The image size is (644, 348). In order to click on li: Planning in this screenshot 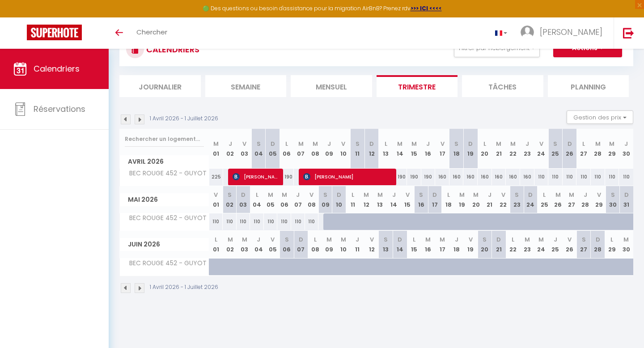, I will do `click(588, 86)`.